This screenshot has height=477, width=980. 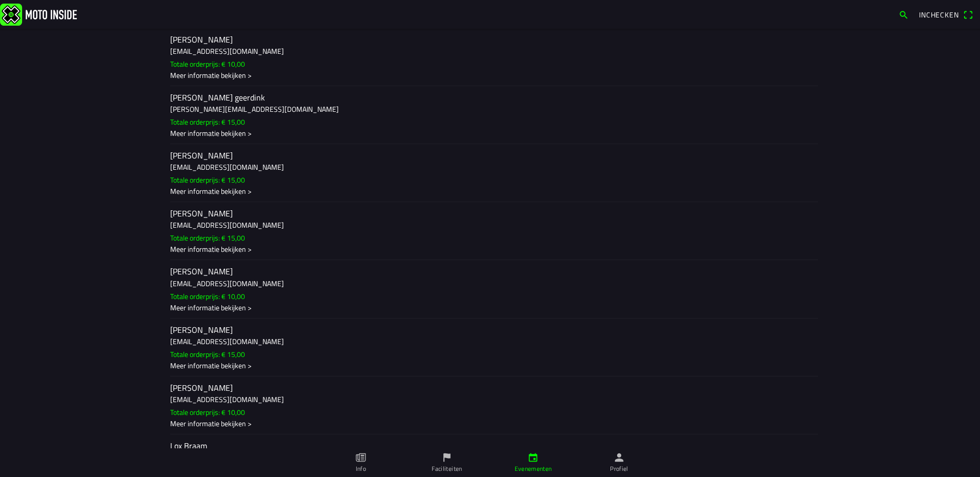 What do you see at coordinates (533, 469) in the screenshot?
I see `ion-label: Evenementen` at bounding box center [533, 469].